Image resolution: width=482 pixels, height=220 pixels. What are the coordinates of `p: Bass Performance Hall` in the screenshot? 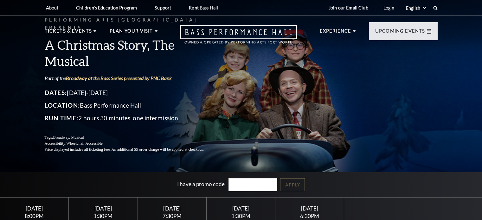 It's located at (132, 106).